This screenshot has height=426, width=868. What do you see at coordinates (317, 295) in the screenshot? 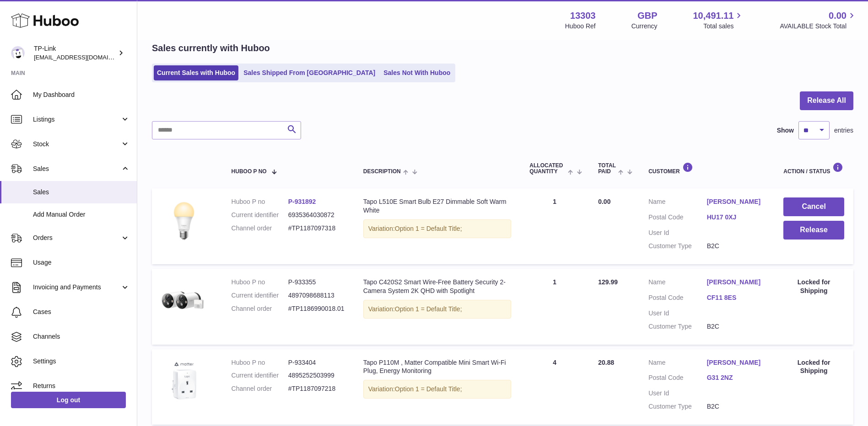
I see `dd: 4897098688113` at bounding box center [317, 295].